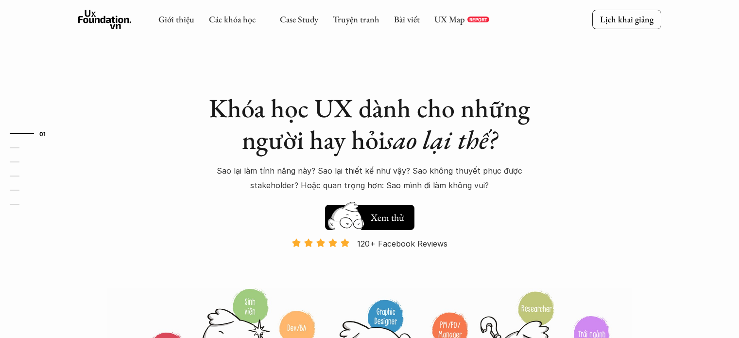 This screenshot has height=338, width=739. I want to click on p: Lịch khai giảng, so click(627, 19).